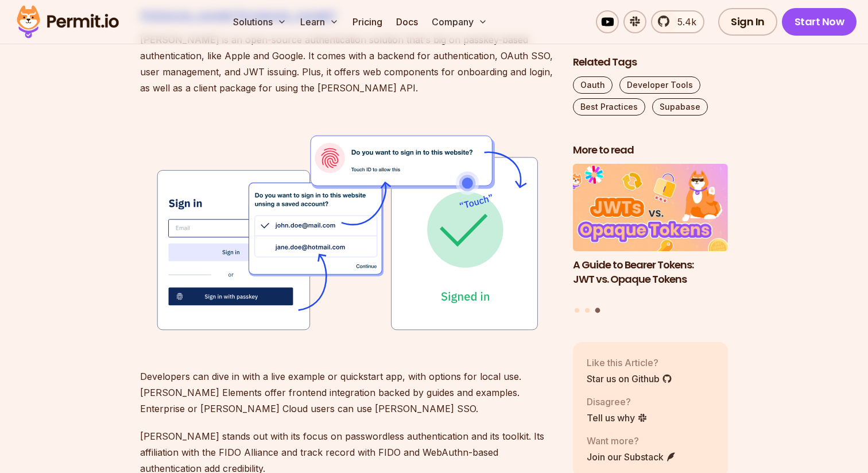  Describe the element at coordinates (684, 22) in the screenshot. I see `span: 5.4k` at that location.